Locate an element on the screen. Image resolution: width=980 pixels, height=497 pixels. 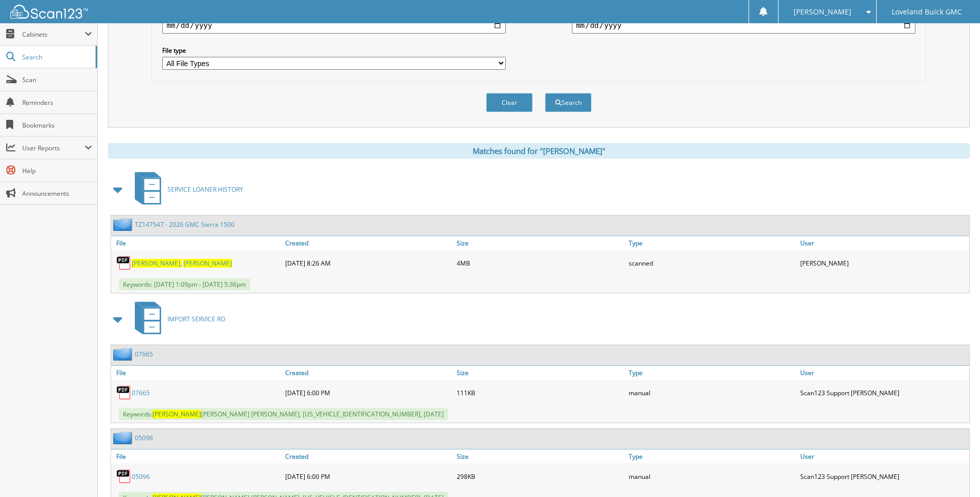
span: Search is located at coordinates (57, 57).